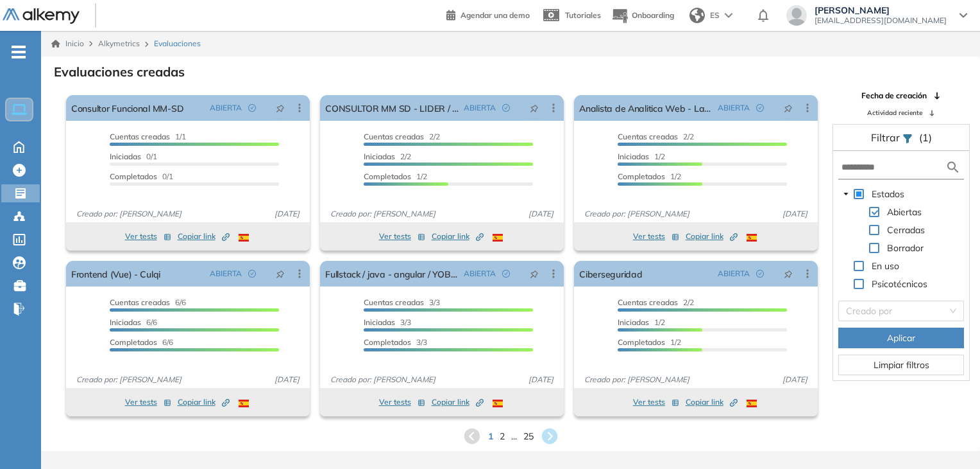 The width and height of the screenshot is (980, 469). I want to click on img: arrow, so click(729, 16).